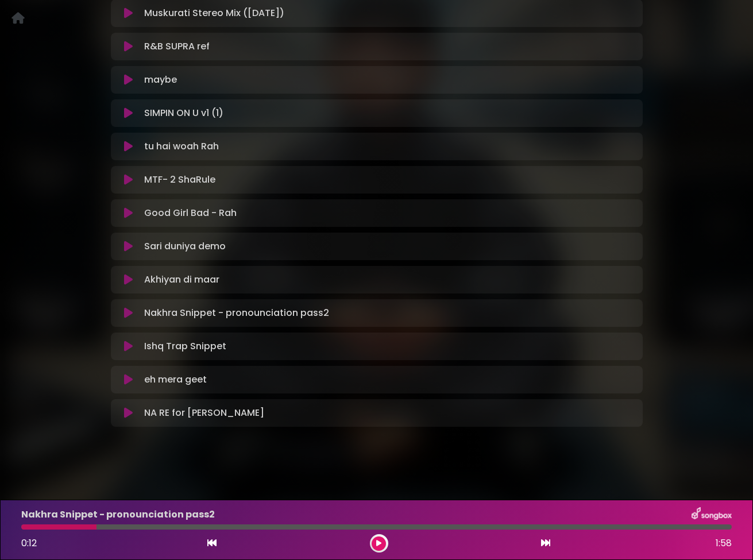  What do you see at coordinates (190, 213) in the screenshot?
I see `p: Good Girl Bad - Rah` at bounding box center [190, 213].